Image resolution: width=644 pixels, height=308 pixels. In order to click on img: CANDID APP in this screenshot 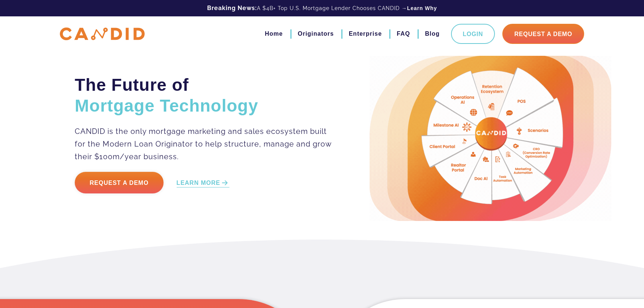, I will do `click(102, 34)`.